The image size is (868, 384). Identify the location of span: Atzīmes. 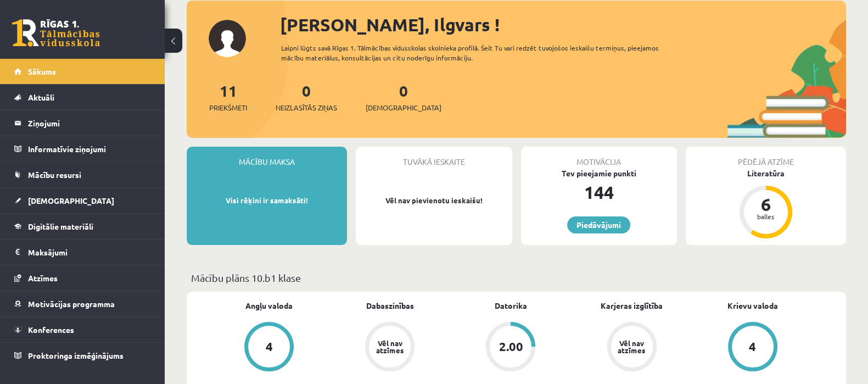
(43, 278).